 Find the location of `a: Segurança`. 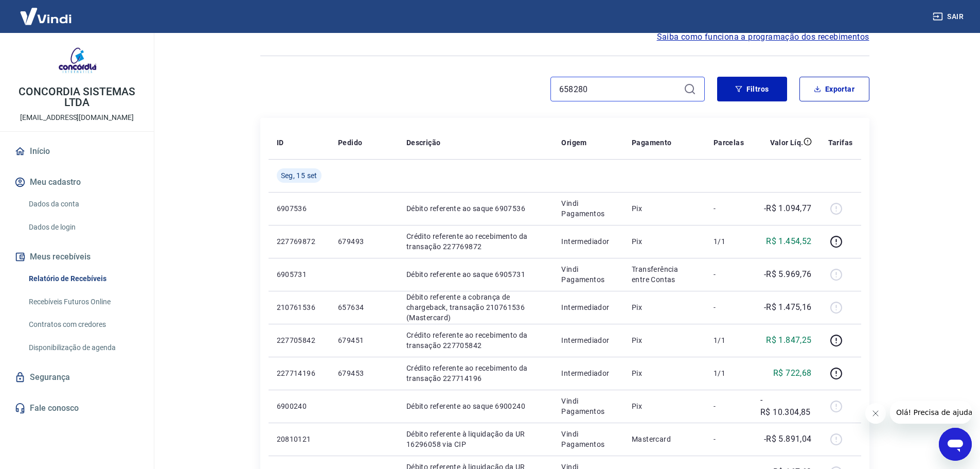

a: Segurança is located at coordinates (76, 377).